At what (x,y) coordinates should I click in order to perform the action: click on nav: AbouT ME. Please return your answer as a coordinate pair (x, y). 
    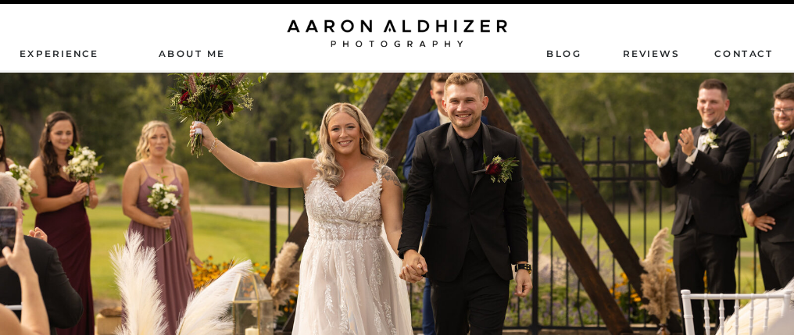
    Looking at the image, I should click on (191, 52).